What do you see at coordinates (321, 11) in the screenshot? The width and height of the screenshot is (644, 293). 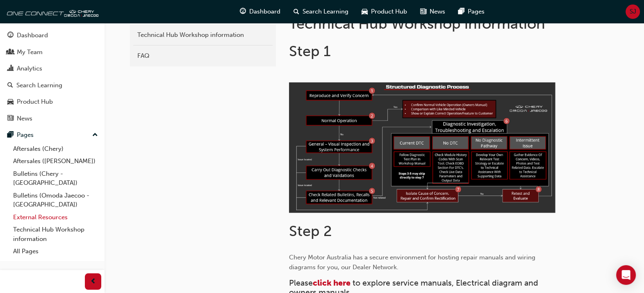 I see `a: search-iconSearch Learning` at bounding box center [321, 11].